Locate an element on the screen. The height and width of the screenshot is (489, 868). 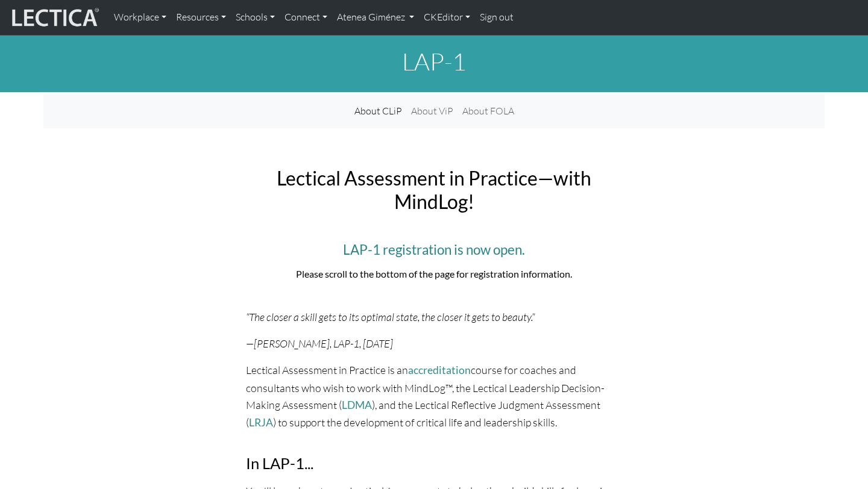
a: Connect is located at coordinates (305, 17).